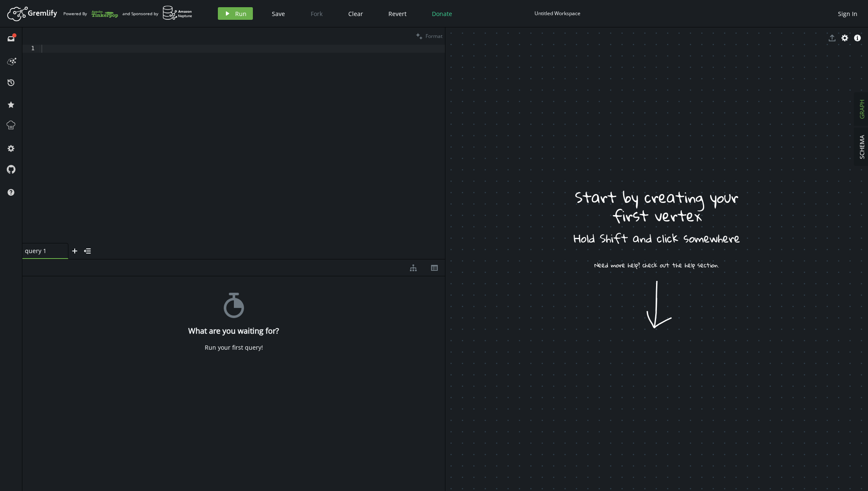 Image resolution: width=868 pixels, height=491 pixels. Describe the element at coordinates (31, 49) in the screenshot. I see `div: 1` at that location.